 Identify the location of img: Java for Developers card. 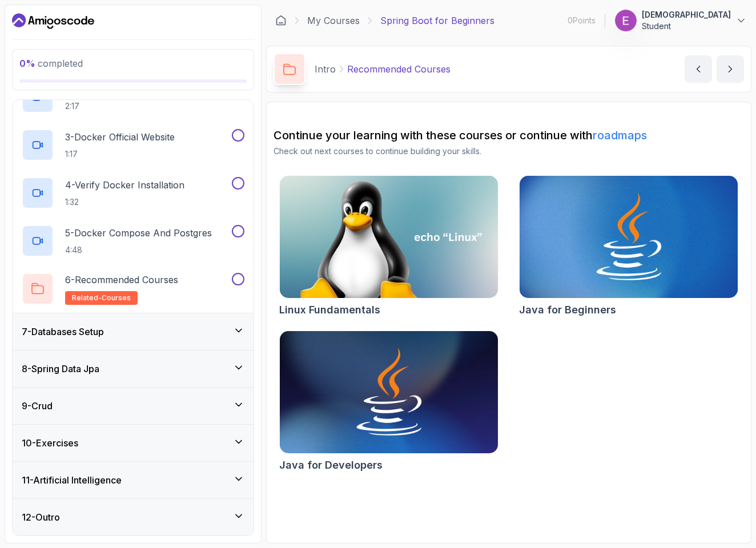
(389, 392).